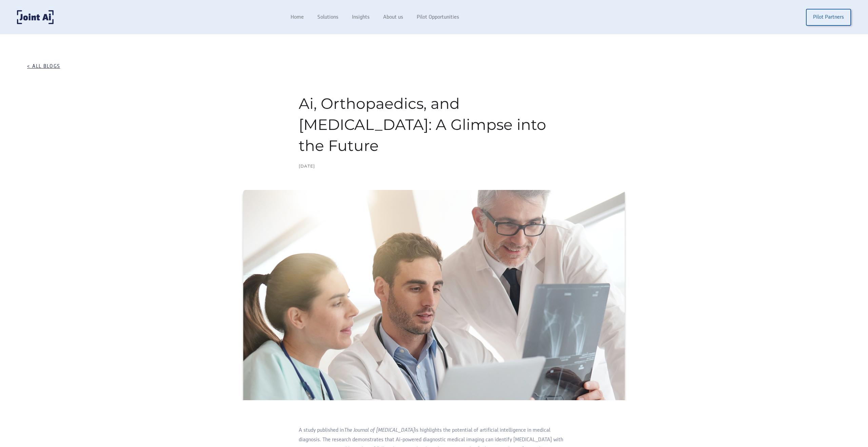 The width and height of the screenshot is (868, 447). Describe the element at coordinates (328, 17) in the screenshot. I see `a: Solutions` at that location.